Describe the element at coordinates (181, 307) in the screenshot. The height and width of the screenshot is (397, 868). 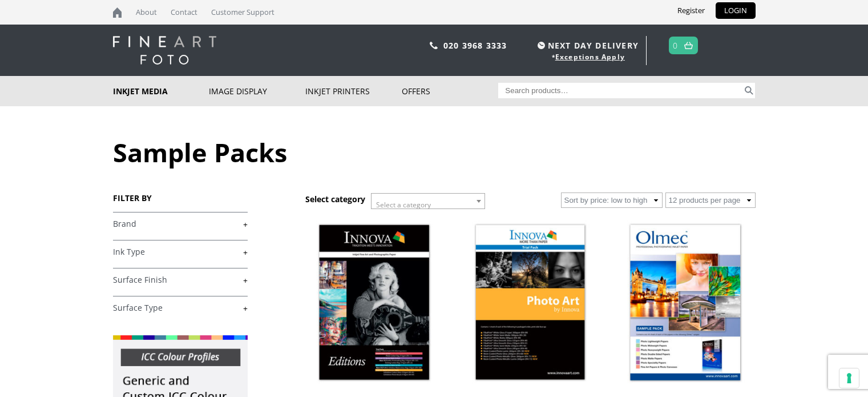
I see `h4: Surface Type` at that location.